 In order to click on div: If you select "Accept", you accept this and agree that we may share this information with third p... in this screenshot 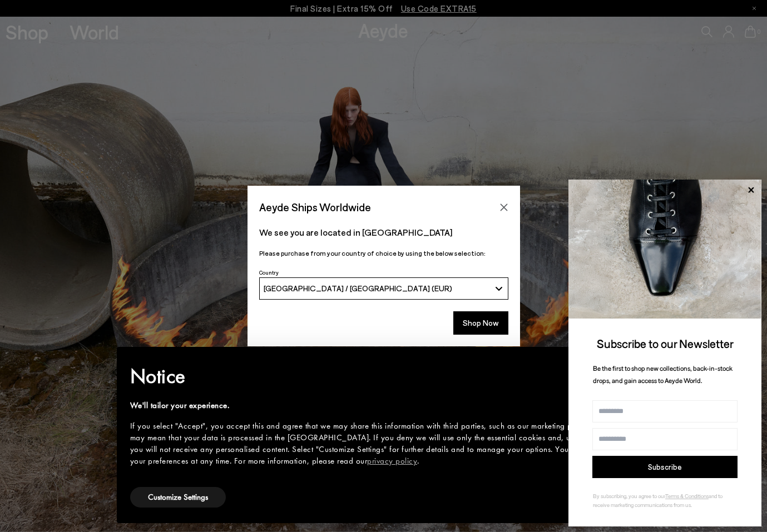, I will do `click(375, 444)`.